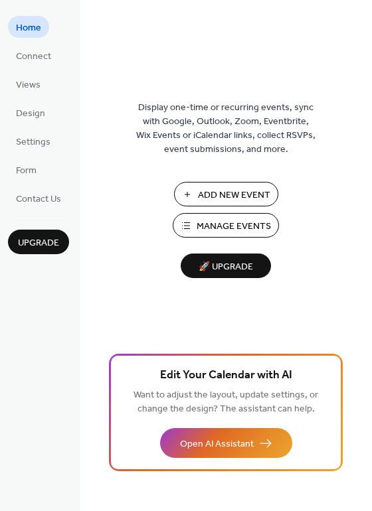 The height and width of the screenshot is (511, 372). Describe the element at coordinates (226, 267) in the screenshot. I see `span: 🚀 Upgrade` at that location.